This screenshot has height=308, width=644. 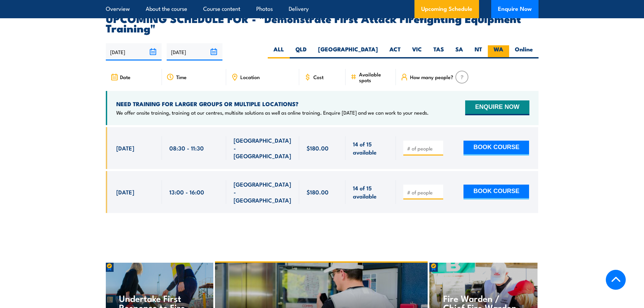 I want to click on label: WA, so click(x=498, y=52).